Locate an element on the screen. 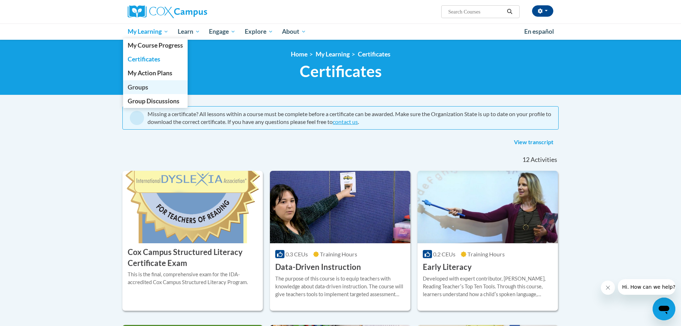  a: Cox Campus is located at coordinates (195, 12).